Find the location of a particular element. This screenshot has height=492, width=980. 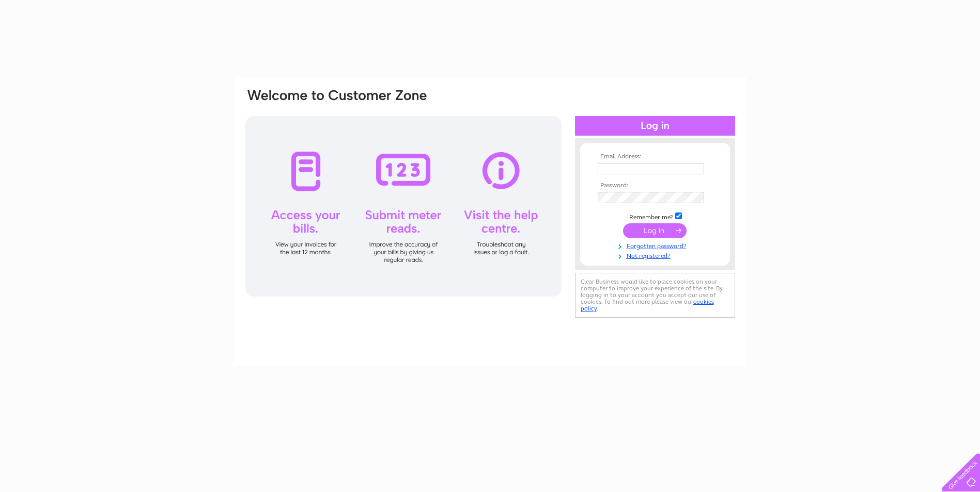

a: Forgotten password? is located at coordinates (656, 245).